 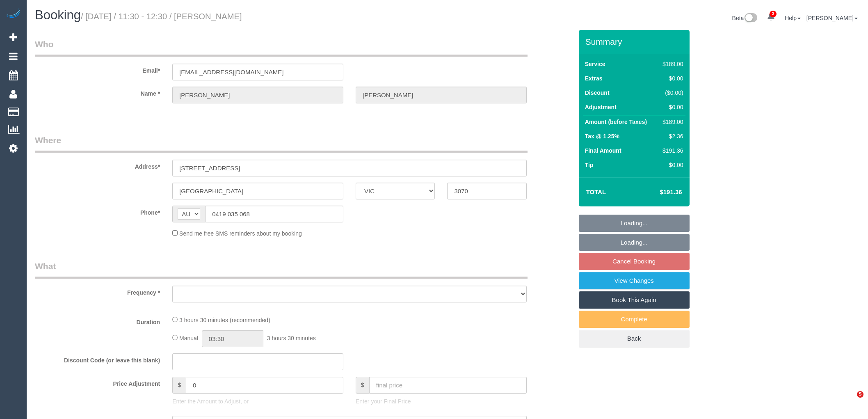 I want to click on input: Phone*, so click(x=274, y=214).